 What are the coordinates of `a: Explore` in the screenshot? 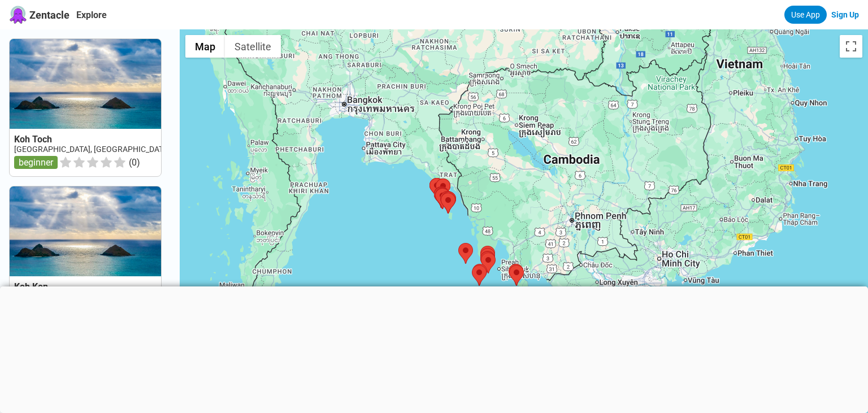 It's located at (92, 15).